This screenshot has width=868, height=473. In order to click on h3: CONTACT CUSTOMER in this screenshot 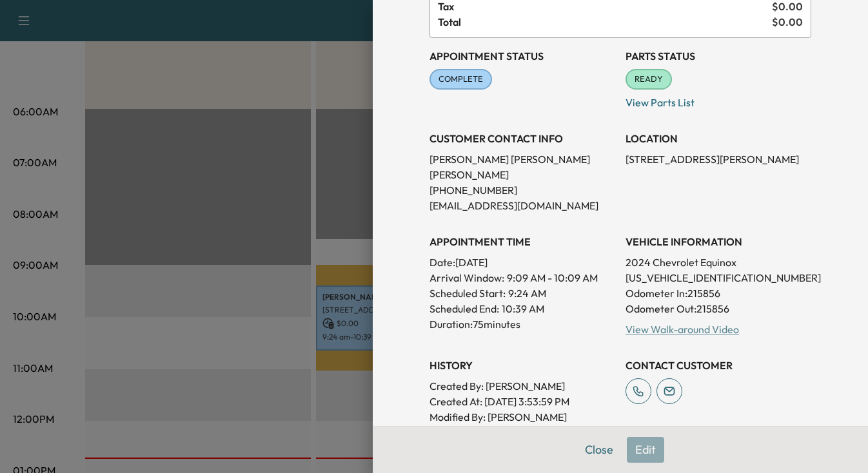, I will do `click(719, 366)`.